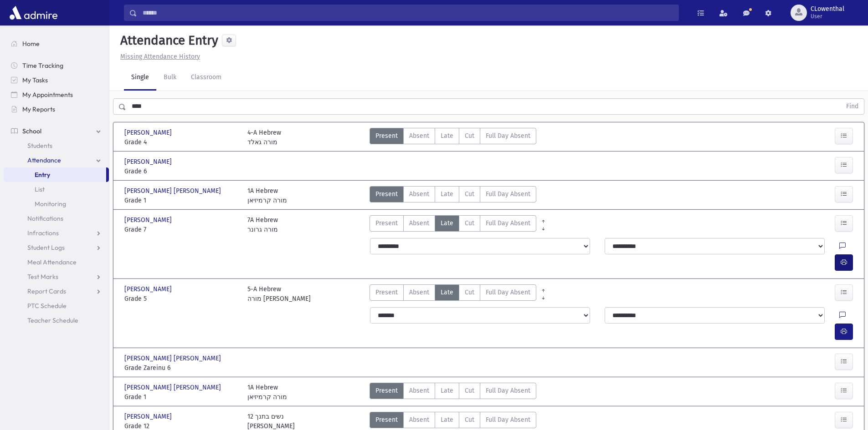 The width and height of the screenshot is (868, 430). Describe the element at coordinates (56, 109) in the screenshot. I see `a: My Reports` at that location.